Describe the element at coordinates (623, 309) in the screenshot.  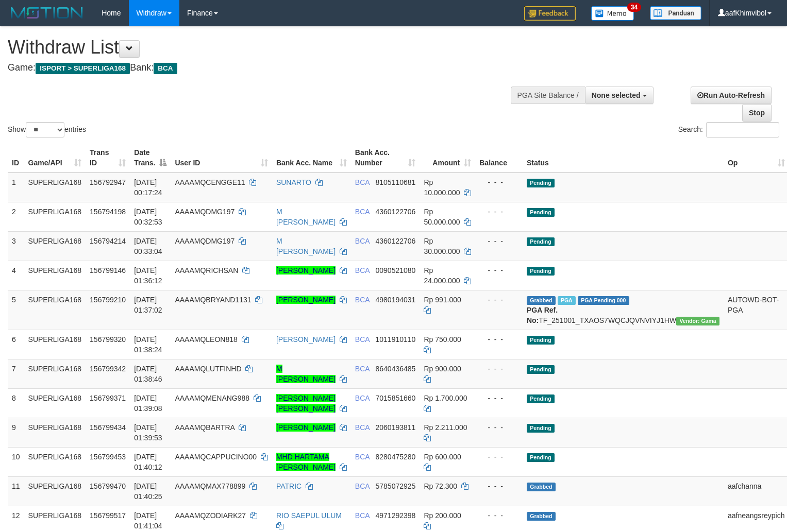
I see `td: TF_251001_TXAOS7WQCJQVNVIYJ1HW` at that location.